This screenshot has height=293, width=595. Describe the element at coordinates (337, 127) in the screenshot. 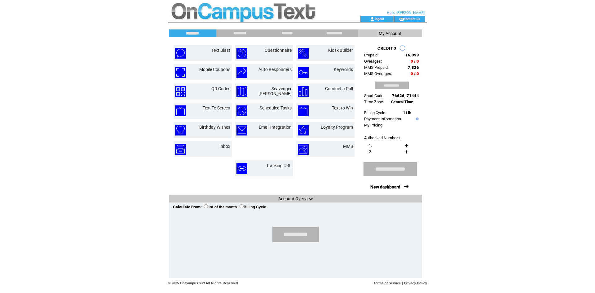

I see `a: Loyalty Program` at that location.